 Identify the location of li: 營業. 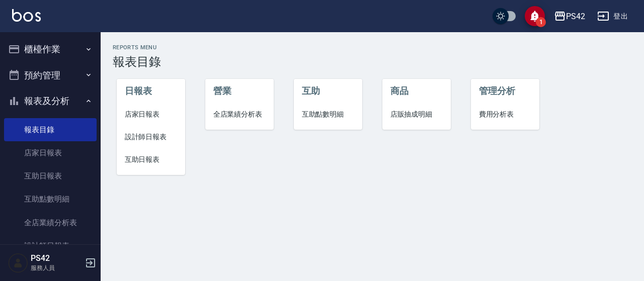
(239, 91).